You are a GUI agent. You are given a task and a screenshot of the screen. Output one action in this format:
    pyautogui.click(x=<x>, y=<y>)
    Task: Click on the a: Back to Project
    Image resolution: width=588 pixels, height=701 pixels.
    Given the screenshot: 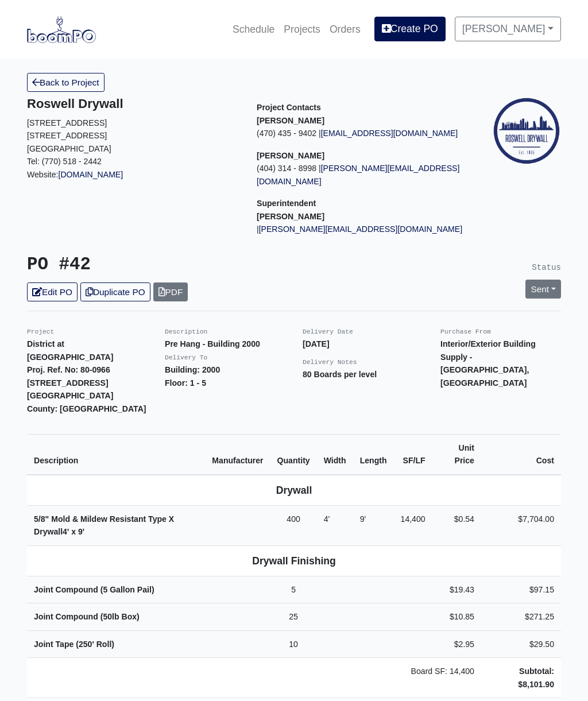 What is the action you would take?
    pyautogui.click(x=65, y=82)
    